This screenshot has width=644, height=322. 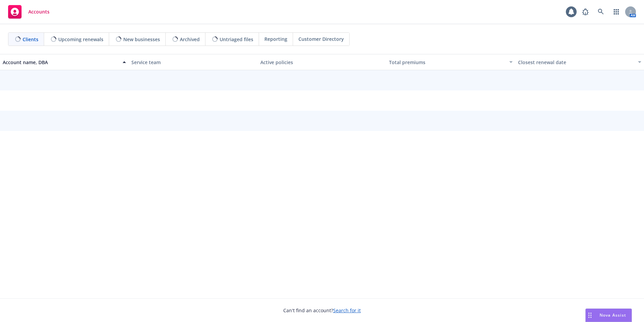 What do you see at coordinates (576, 62) in the screenshot?
I see `div: Closest renewal date` at bounding box center [576, 62].